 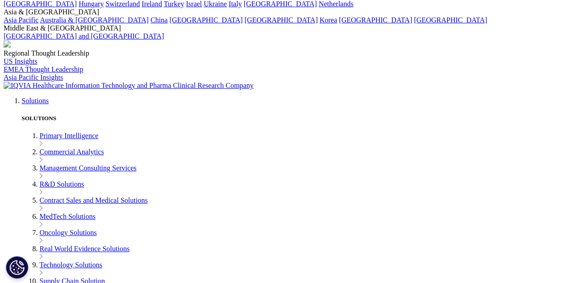 What do you see at coordinates (35, 101) in the screenshot?
I see `a: Solutions` at bounding box center [35, 101].